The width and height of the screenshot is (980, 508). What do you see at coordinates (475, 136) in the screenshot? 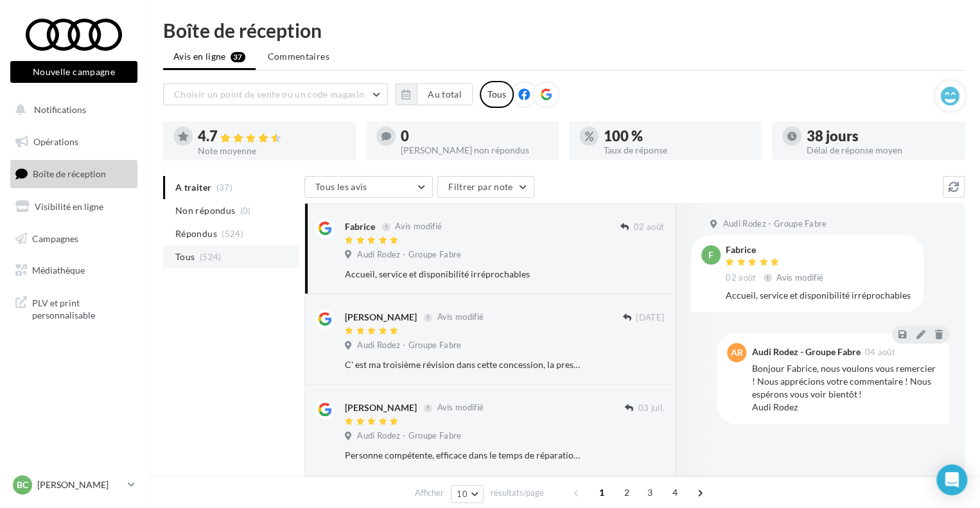
I see `div: 0` at bounding box center [475, 136].